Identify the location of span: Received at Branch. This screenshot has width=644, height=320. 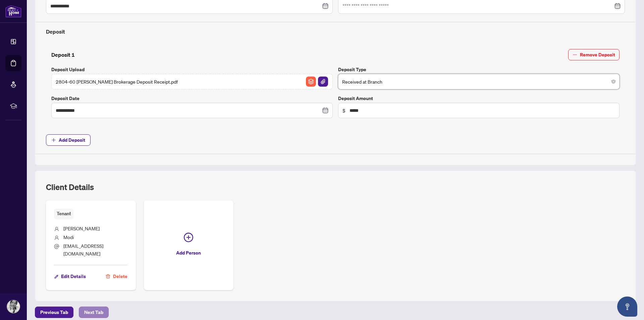
(478, 81).